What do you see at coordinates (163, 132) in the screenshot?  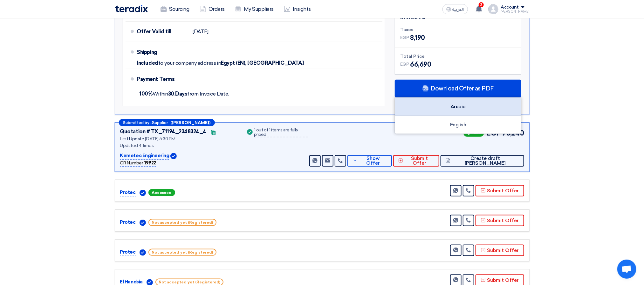 I see `div: Quotation # TX_71194_2348324_4` at bounding box center [163, 132].